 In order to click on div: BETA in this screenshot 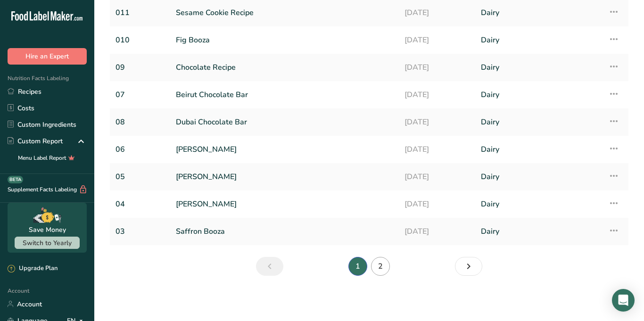, I will do `click(15, 180)`.